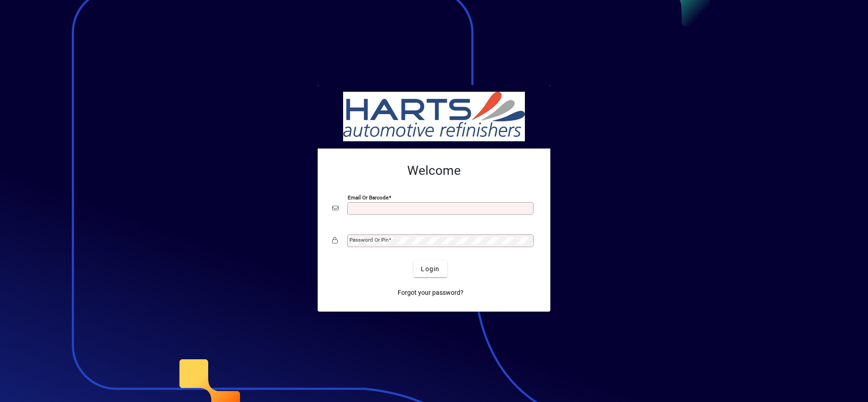  Describe the element at coordinates (430, 293) in the screenshot. I see `span: Forgot your password?` at that location.